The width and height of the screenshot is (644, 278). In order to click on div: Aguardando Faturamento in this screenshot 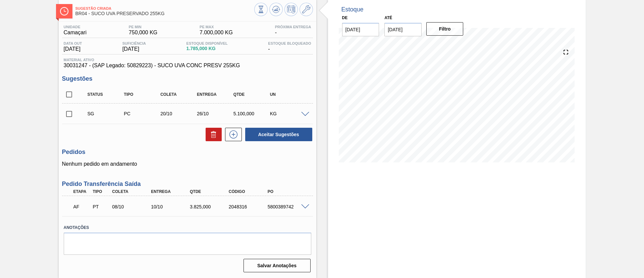, I will do `click(82, 207)`.